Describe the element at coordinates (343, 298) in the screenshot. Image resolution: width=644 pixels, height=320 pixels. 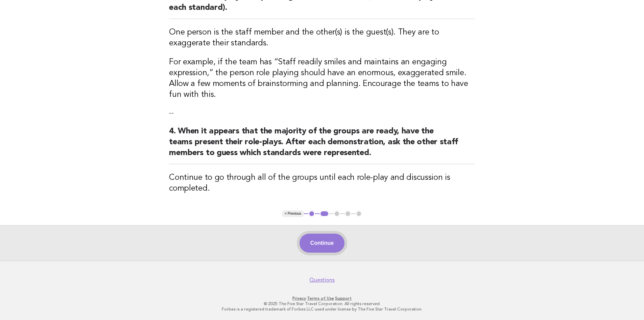
I see `a: Support` at that location.